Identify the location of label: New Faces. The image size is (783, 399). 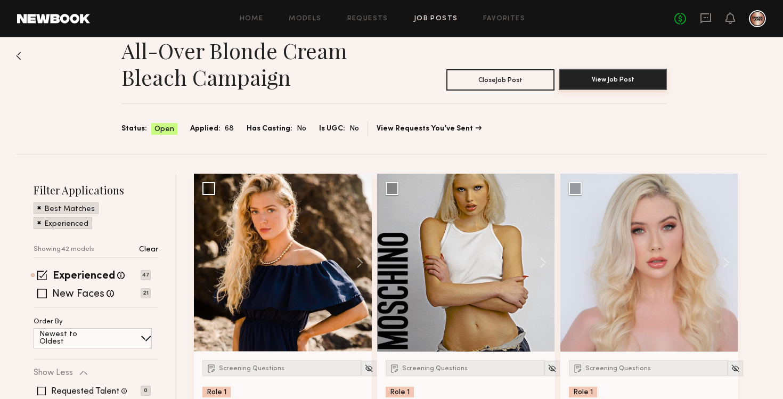
(78, 294).